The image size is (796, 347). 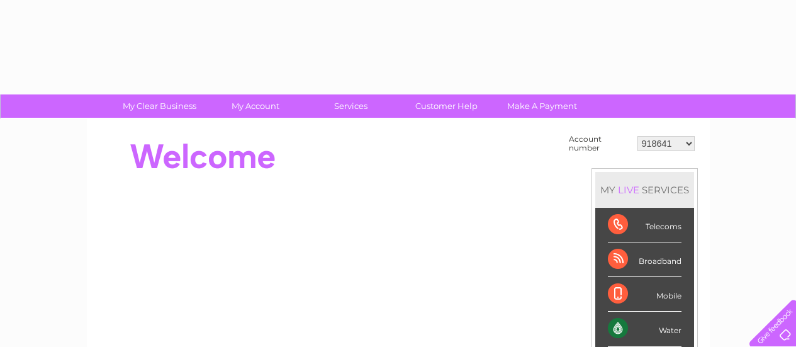 I want to click on div: Telecoms, so click(x=644, y=225).